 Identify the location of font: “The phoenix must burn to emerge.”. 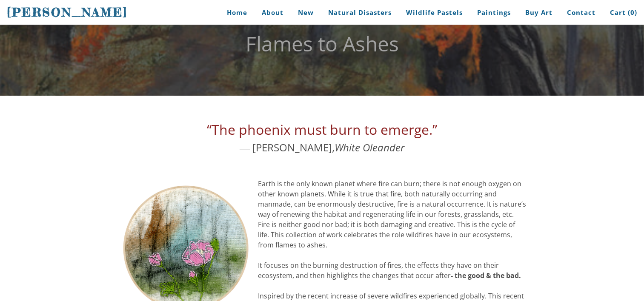
(322, 129).